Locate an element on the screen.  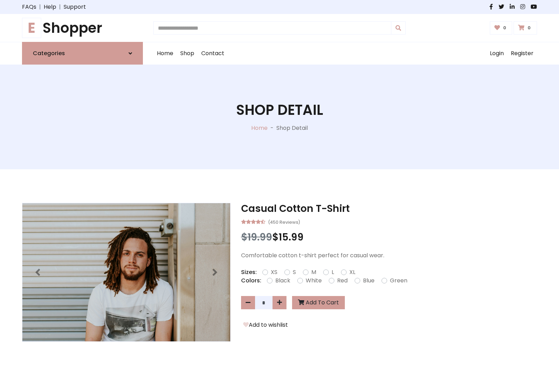
p: Shop Detail is located at coordinates (292, 128).